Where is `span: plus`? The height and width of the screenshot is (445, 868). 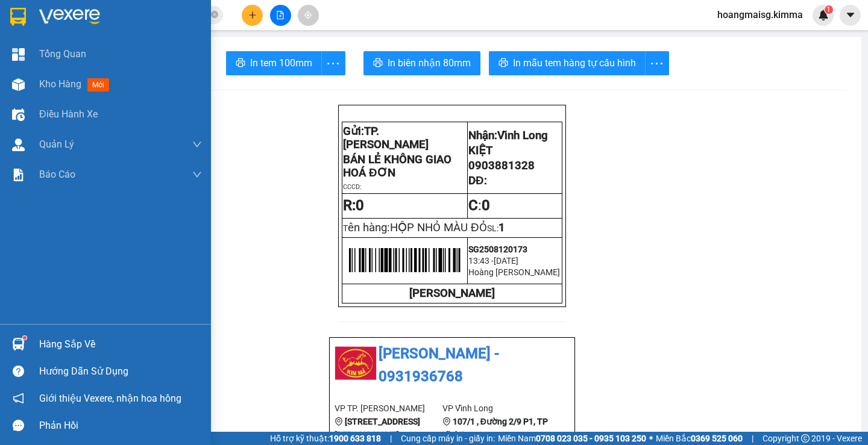 span: plus is located at coordinates (253, 15).